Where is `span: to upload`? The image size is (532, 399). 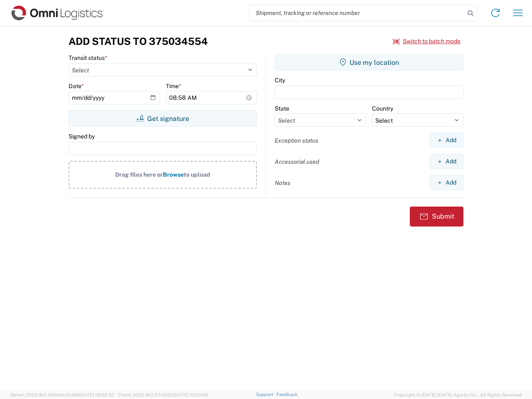 span: to upload is located at coordinates (197, 175).